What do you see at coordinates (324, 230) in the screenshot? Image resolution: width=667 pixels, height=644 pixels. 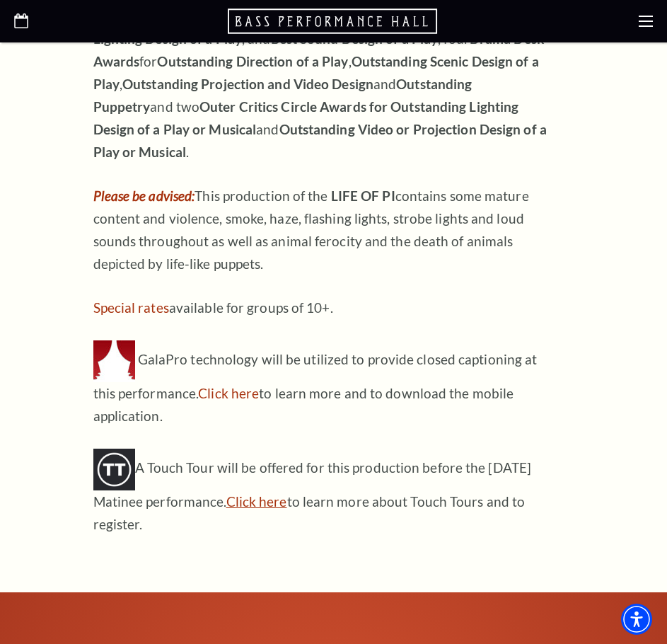 I see `p: This production of the contains some mature content and violence, smoke, haze, flashing lights, s...` at bounding box center [324, 230].